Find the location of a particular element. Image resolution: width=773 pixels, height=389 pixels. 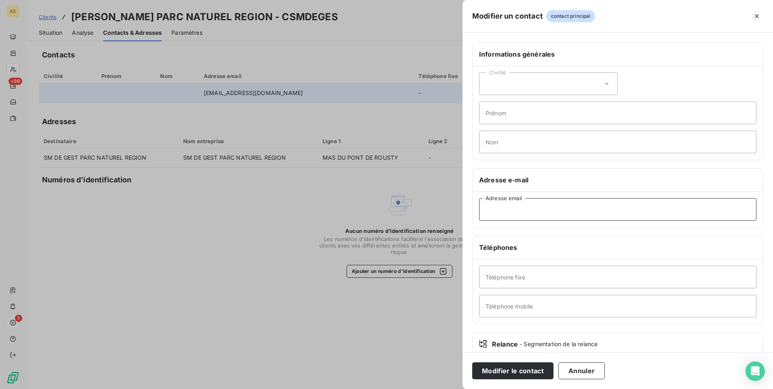

h6: Adresse e-mail is located at coordinates (618, 180).